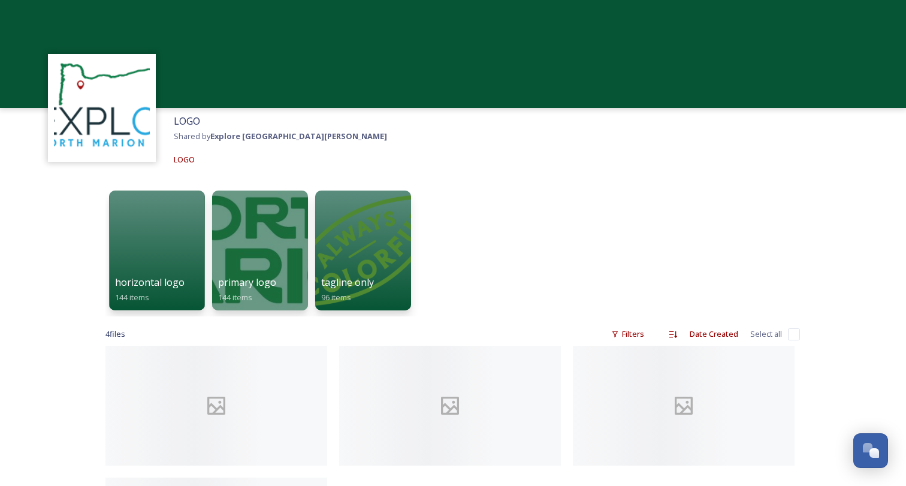 The width and height of the screenshot is (906, 486). Describe the element at coordinates (280, 136) in the screenshot. I see `span: Shared by` at that location.